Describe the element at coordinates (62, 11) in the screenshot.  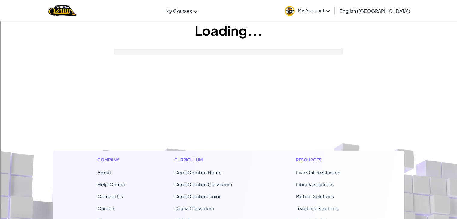
I see `img: Home` at that location.